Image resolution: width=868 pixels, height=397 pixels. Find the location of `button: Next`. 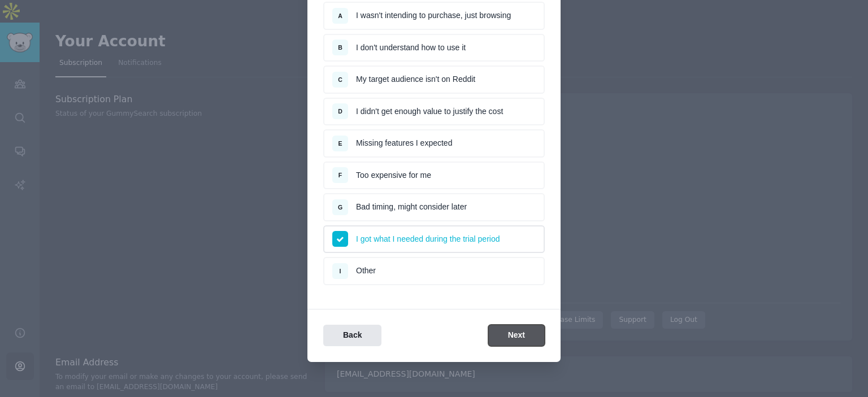

button: Next is located at coordinates (517, 336).